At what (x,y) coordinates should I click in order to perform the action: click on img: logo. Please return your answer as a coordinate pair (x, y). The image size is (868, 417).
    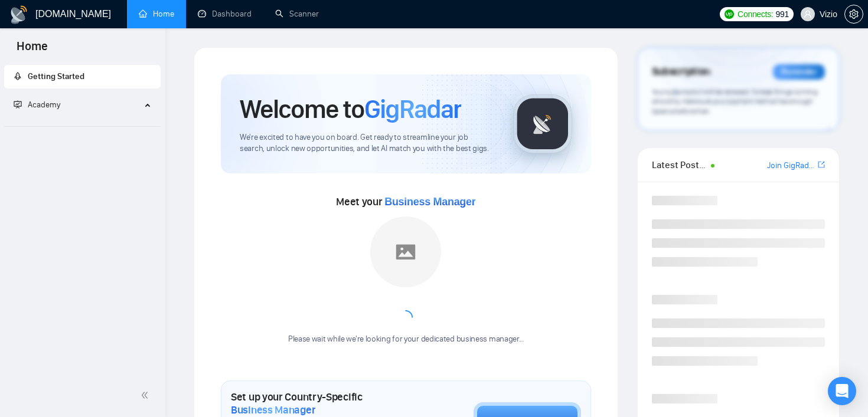
    Looking at the image, I should click on (19, 15).